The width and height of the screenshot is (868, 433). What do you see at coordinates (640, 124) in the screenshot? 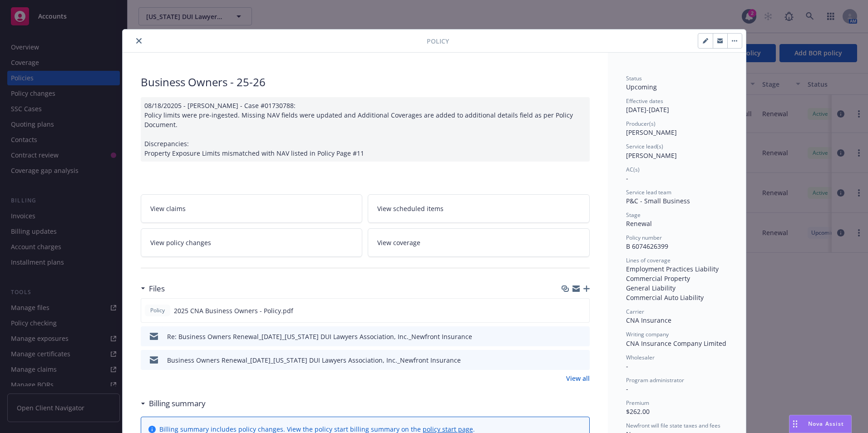
I see `span: Producer(s)` at bounding box center [640, 124].